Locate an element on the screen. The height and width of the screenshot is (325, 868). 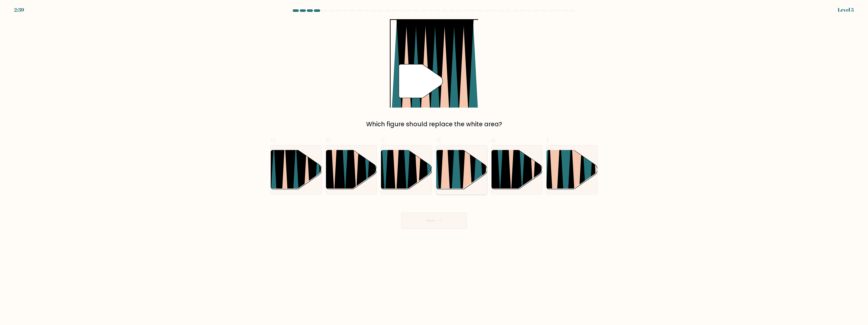
span: f. is located at coordinates (548, 140).